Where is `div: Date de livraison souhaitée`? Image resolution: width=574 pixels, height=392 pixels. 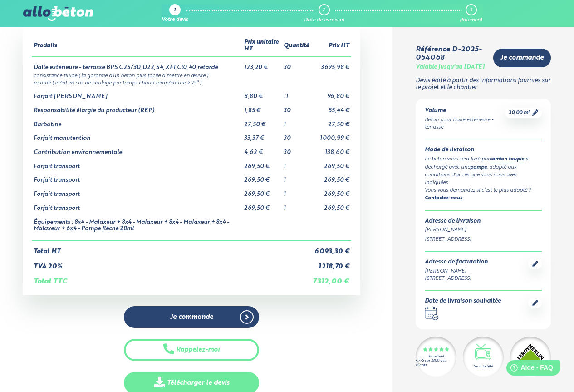 div: Date de livraison souhaitée is located at coordinates (464, 301).